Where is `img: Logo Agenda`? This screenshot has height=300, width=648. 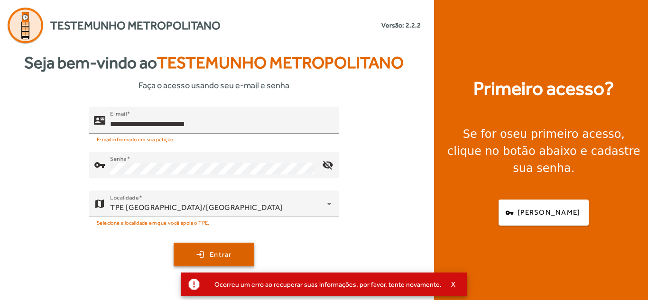
img: Logo Agenda is located at coordinates (25, 25).